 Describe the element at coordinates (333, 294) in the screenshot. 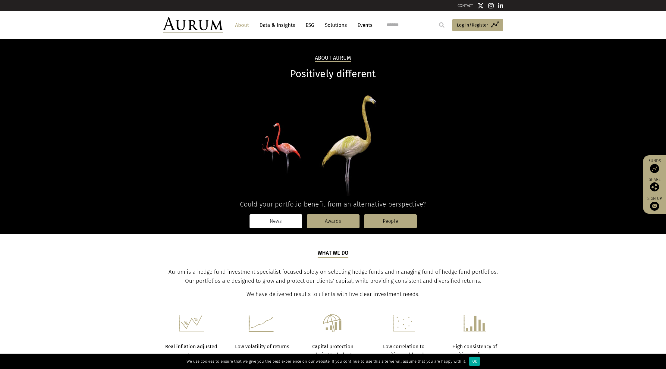

I see `span: We have delivered results to clients with five clear investment needs.` at that location.